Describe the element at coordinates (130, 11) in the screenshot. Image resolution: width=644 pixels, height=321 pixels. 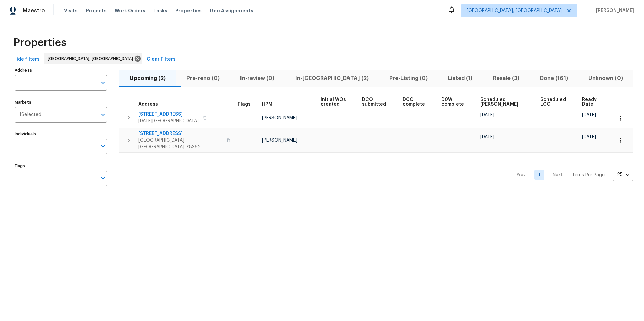
I see `span: Work Orders` at that location.